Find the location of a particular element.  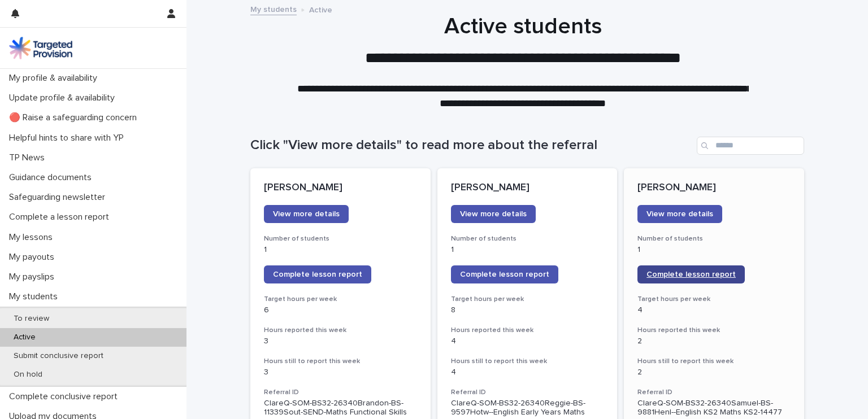

p: Complete a lesson report is located at coordinates (61, 217).